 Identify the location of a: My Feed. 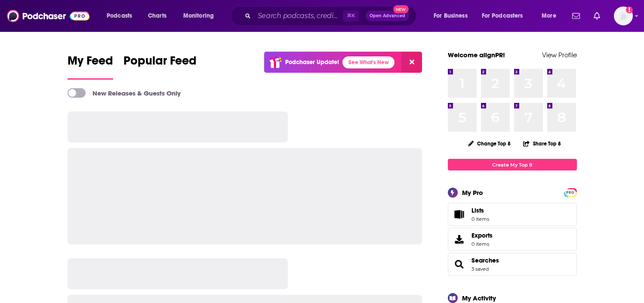
(90, 66).